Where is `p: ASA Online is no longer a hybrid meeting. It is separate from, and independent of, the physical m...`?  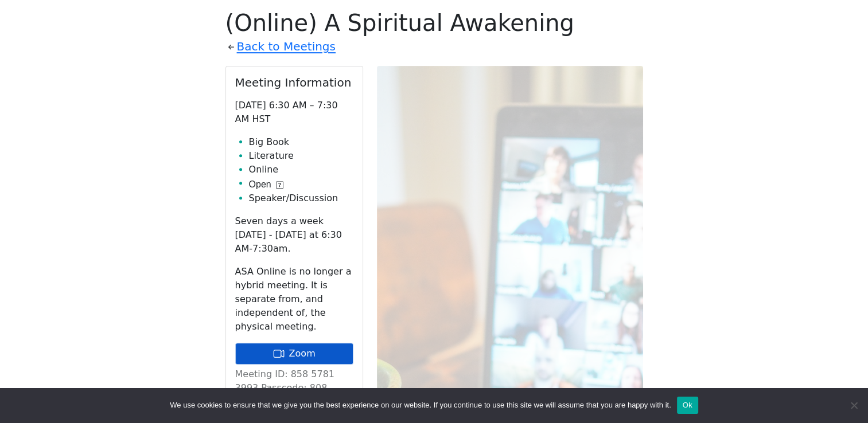 p: ASA Online is no longer a hybrid meeting. It is separate from, and independent of, the physical m... is located at coordinates (294, 299).